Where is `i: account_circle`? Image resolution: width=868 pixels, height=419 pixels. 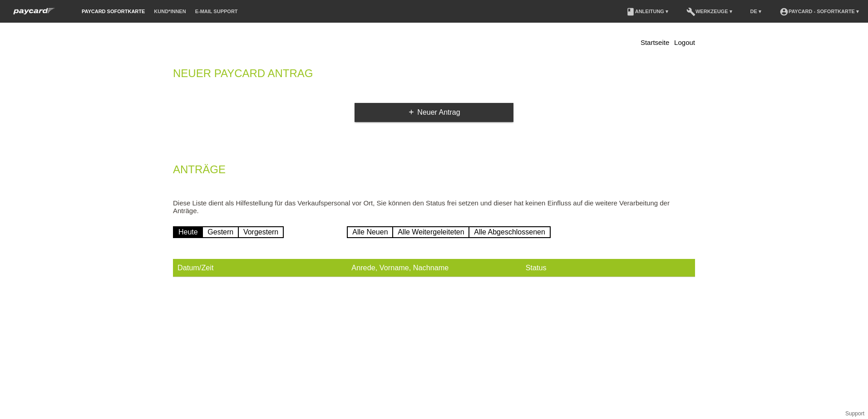
i: account_circle is located at coordinates (784, 12).